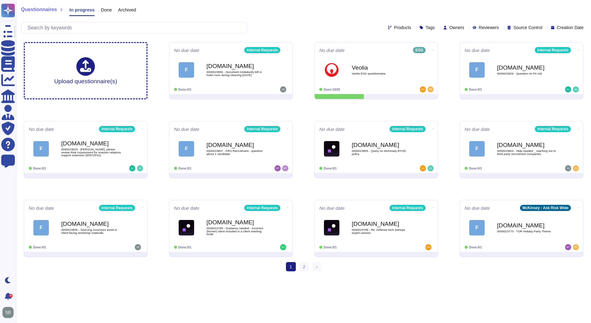 This screenshot has width=591, height=323. I want to click on span: Questionnaires, so click(39, 10).